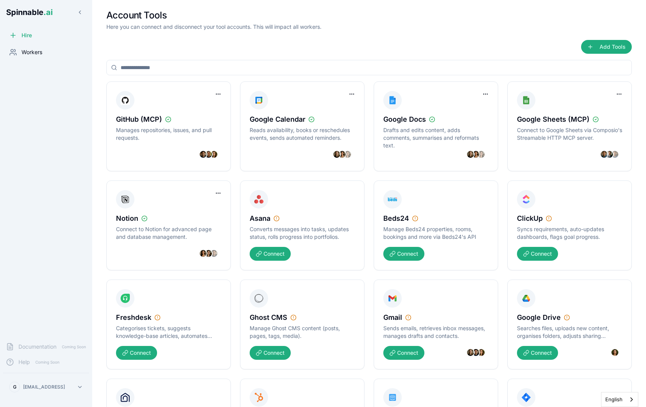 The width and height of the screenshot is (646, 407). I want to click on img: Notion icon, so click(125, 199).